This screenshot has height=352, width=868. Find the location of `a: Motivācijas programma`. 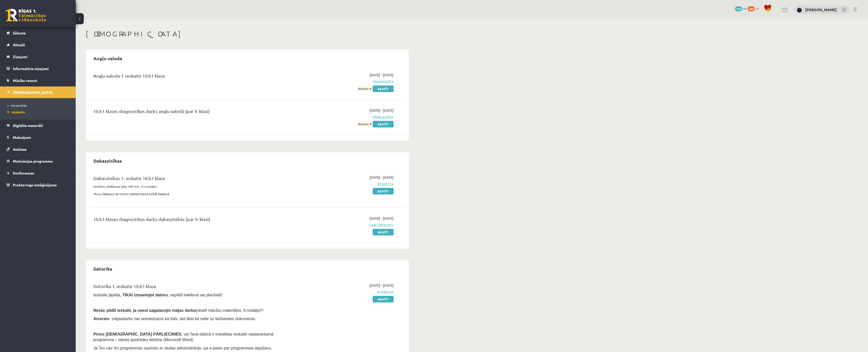

a: Motivācijas programma is located at coordinates (38, 161).